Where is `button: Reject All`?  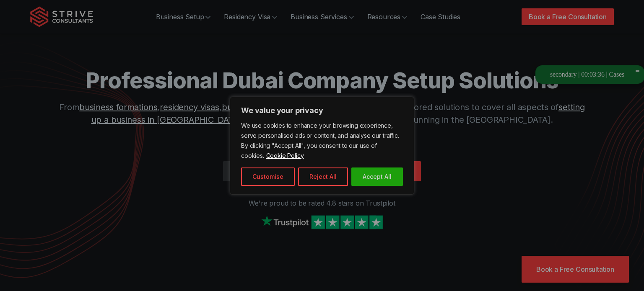
button: Reject All is located at coordinates (323, 177).